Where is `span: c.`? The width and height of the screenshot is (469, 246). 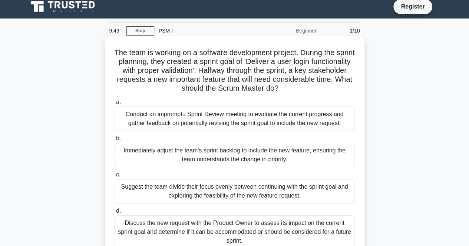 span: c. is located at coordinates (118, 175).